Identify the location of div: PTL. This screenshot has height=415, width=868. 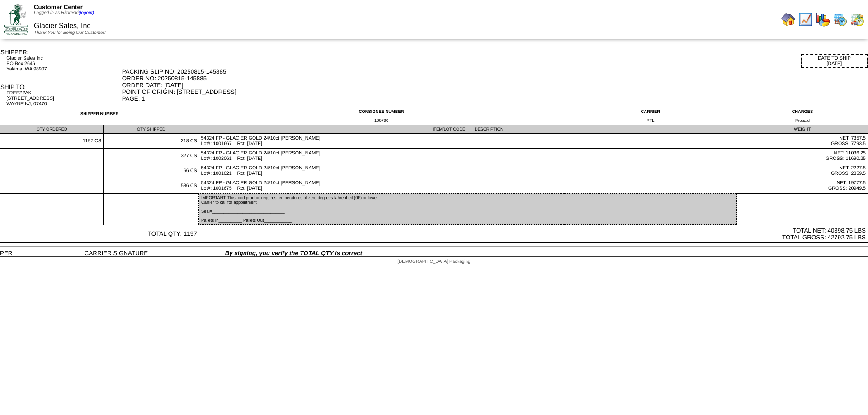
(651, 121).